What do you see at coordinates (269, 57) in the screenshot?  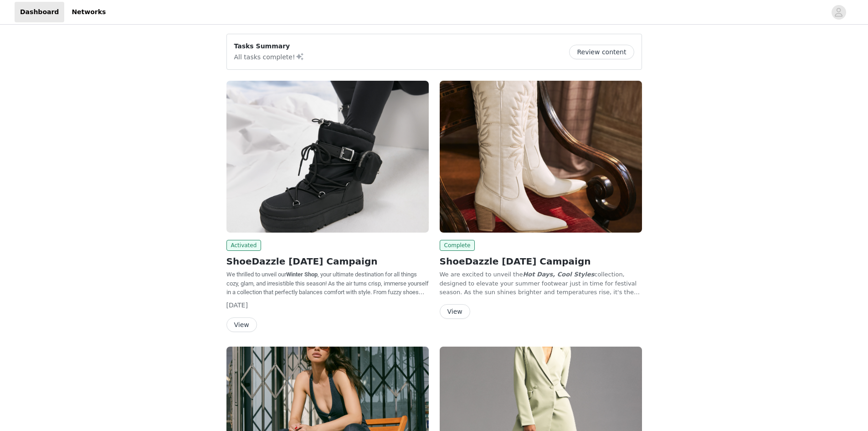 I see `p: All tasks complete!` at bounding box center [269, 57].